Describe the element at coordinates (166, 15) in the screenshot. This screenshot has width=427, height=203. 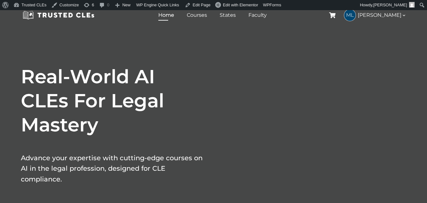
I see `a: Home` at that location.